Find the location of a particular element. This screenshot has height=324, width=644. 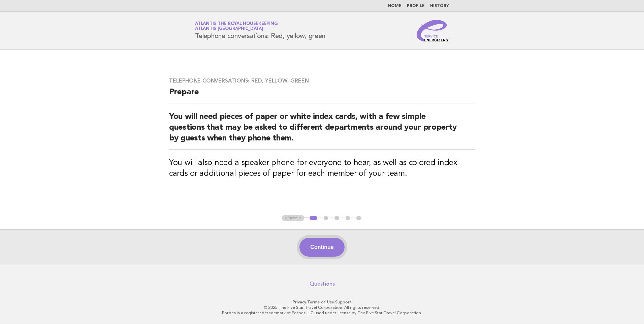

p: Forbes is a registered trademark of Forbes LLC used under license by The Five Star Travel Corpora... is located at coordinates (322, 313).